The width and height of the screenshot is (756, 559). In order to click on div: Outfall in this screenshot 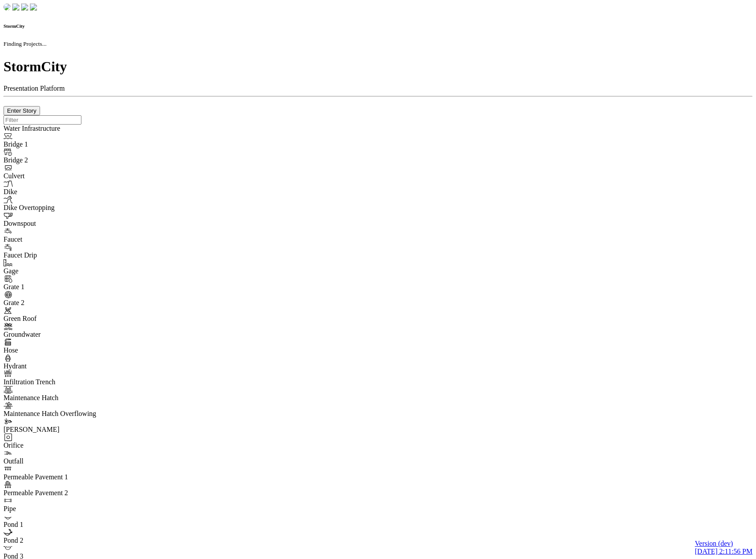, I will do `click(63, 461)`.